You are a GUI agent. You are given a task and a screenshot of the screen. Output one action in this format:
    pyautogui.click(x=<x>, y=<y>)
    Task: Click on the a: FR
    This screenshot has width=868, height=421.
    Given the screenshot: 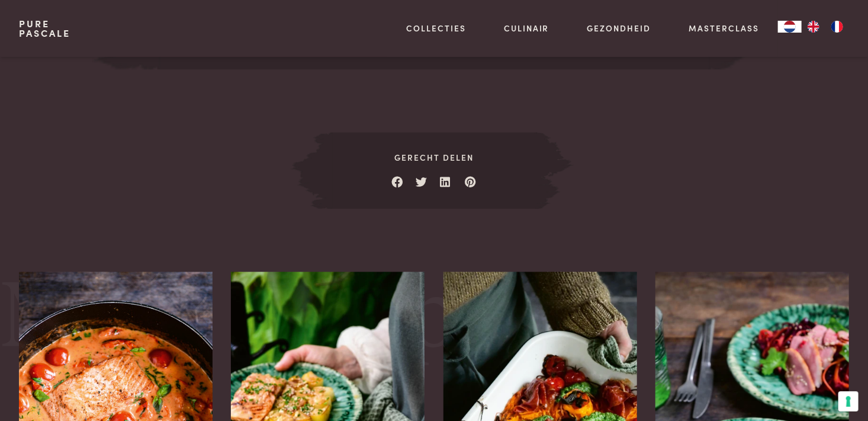 What is the action you would take?
    pyautogui.click(x=837, y=26)
    